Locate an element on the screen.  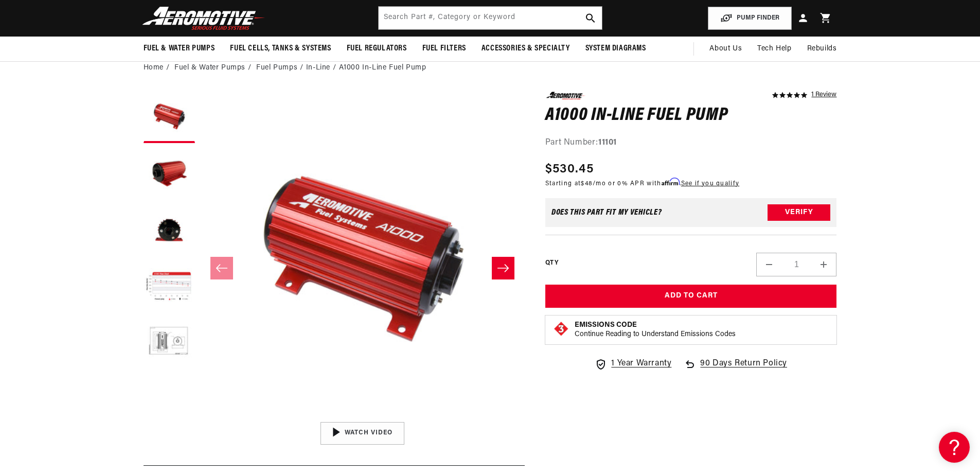
nav: breadcrumbs is located at coordinates (490, 68).